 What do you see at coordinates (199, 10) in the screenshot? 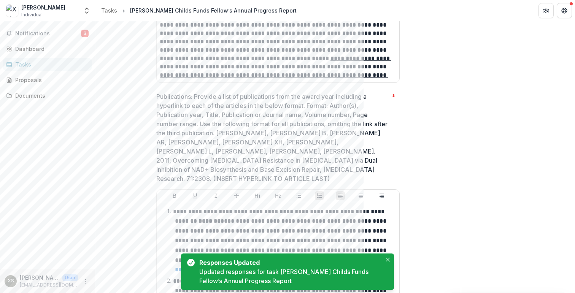
I see `nav: breadcrumb` at bounding box center [199, 10].